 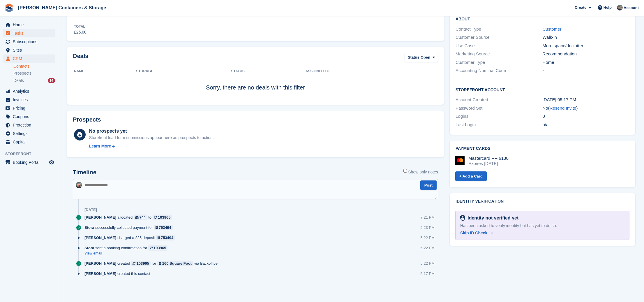 I want to click on span: Deals, so click(x=19, y=80).